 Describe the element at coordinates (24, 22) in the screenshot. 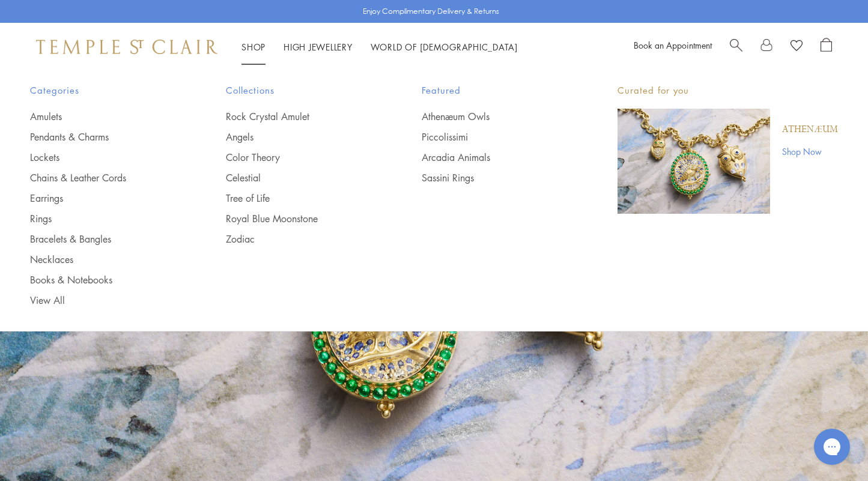

I see `button: Gorgias live chat` at that location.